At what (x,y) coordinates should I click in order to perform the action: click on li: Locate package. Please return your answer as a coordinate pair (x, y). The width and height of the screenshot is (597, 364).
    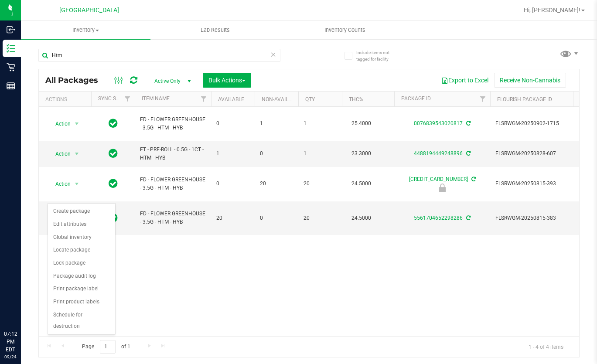
    Looking at the image, I should click on (82, 250).